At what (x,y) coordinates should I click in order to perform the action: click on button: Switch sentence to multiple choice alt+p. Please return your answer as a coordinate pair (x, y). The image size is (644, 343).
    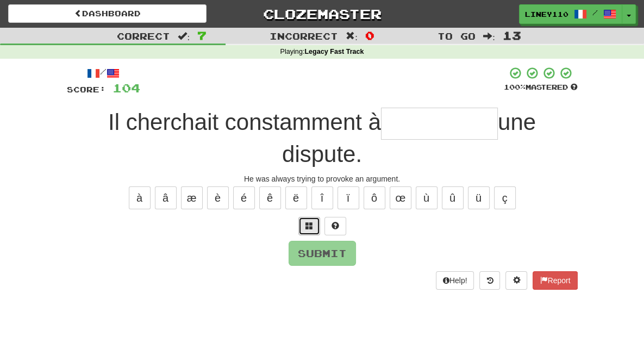
    Looking at the image, I should click on (309, 226).